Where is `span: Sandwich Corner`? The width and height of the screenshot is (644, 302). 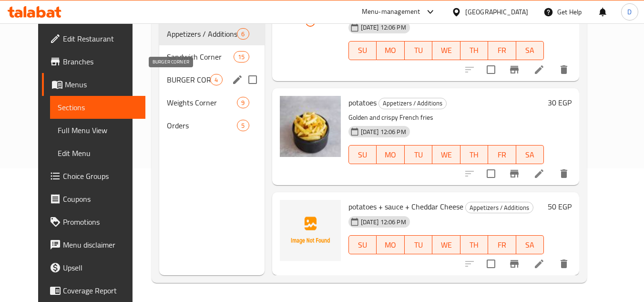
span: Sandwich Corner is located at coordinates (200, 57).